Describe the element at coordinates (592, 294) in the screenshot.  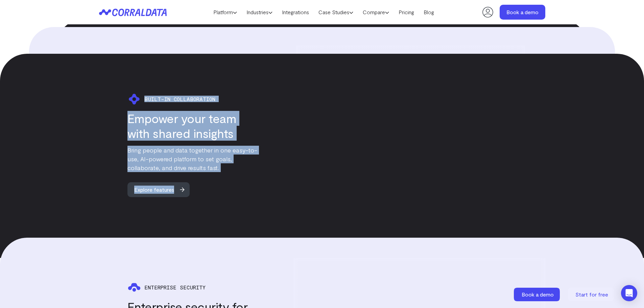
I see `a: Start for free` at that location.